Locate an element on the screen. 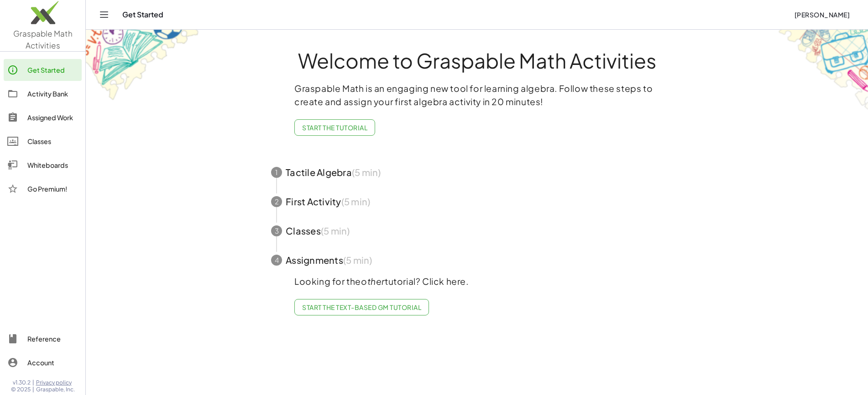 The image size is (868, 395). button: Toggle navigation is located at coordinates (104, 15).